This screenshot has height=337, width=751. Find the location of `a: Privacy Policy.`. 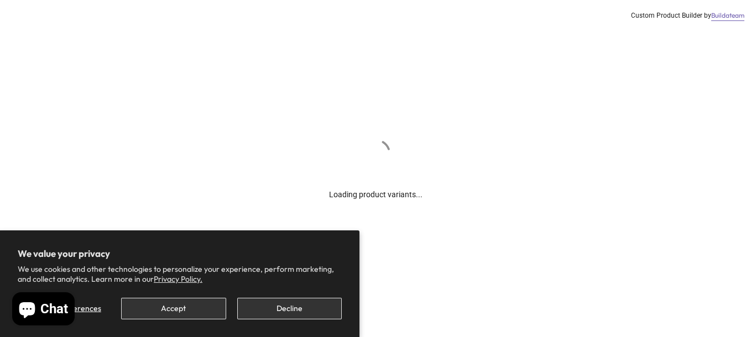

a: Privacy Policy. is located at coordinates (178, 279).